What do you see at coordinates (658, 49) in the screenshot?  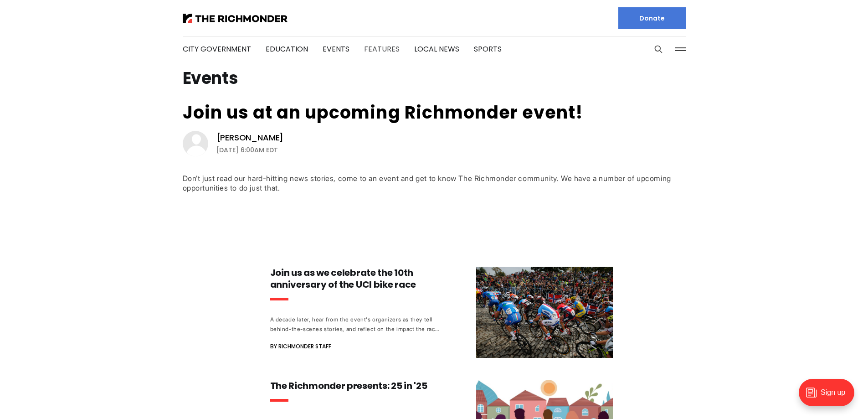 I see `button: Search this site` at bounding box center [658, 49].